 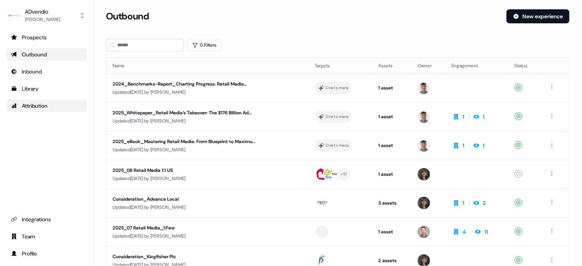 What do you see at coordinates (127, 16) in the screenshot?
I see `h3: Outbound` at bounding box center [127, 16].